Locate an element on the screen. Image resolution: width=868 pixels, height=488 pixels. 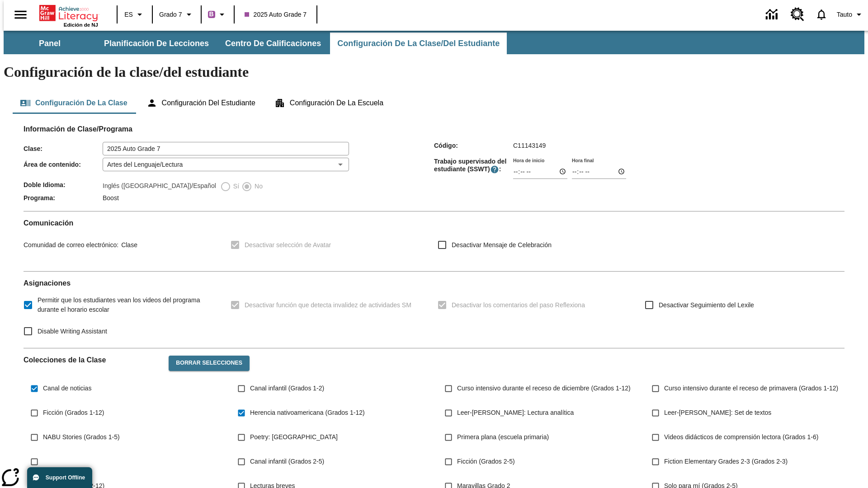
span: Tauto is located at coordinates (844, 14).